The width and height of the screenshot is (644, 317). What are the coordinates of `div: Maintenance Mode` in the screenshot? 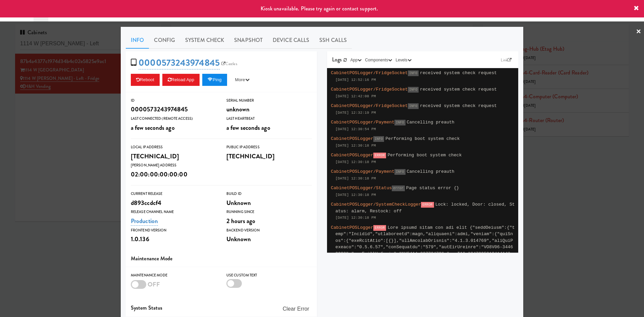 It's located at (173, 276).